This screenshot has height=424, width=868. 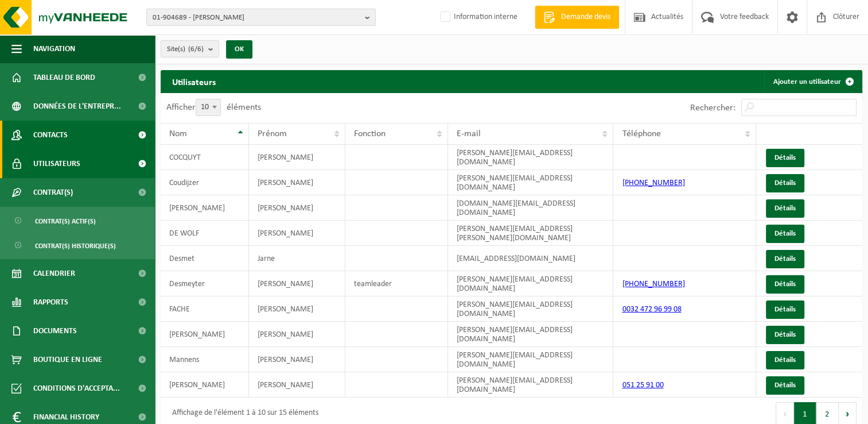 What do you see at coordinates (178, 134) in the screenshot?
I see `span: Nom` at bounding box center [178, 134].